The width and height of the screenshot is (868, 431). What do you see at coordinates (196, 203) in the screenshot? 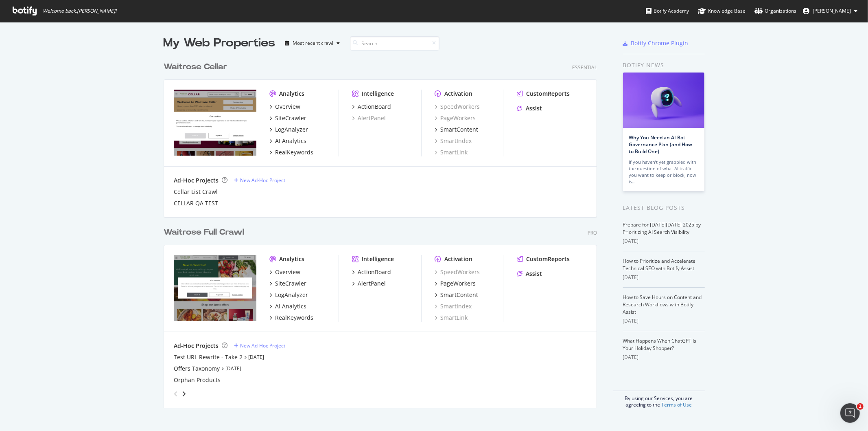
I see `a: CELLAR QA TEST` at bounding box center [196, 203].